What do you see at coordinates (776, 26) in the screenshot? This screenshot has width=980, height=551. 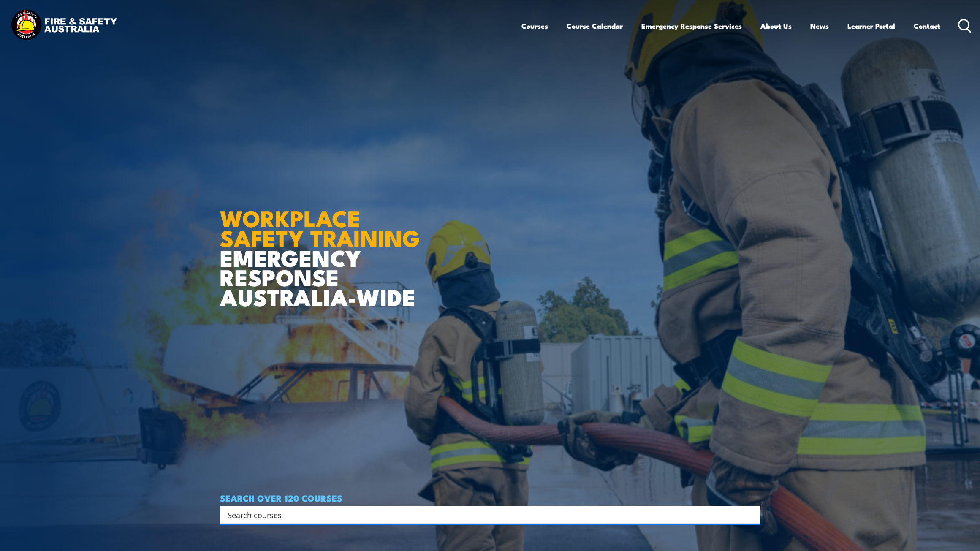 I see `a: About Us` at bounding box center [776, 26].